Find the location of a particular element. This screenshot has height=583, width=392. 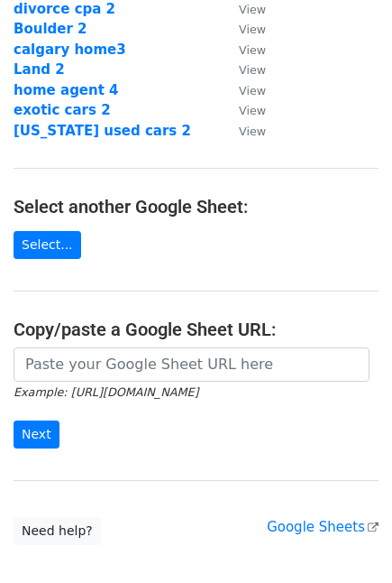

a: Need help? is located at coordinates (57, 531).